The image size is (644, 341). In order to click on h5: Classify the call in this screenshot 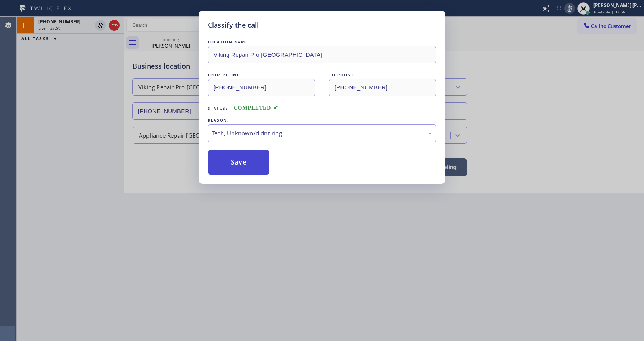, I will do `click(233, 25)`.